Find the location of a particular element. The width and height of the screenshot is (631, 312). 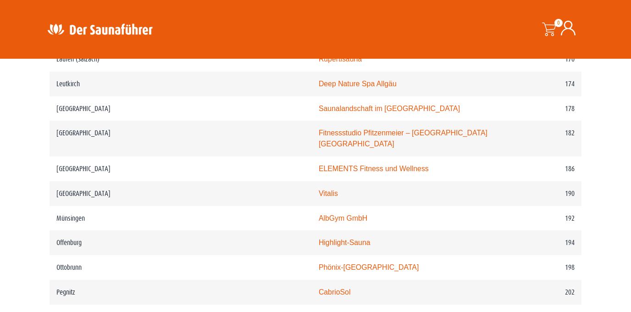

a: AlbGym GmbH is located at coordinates (343, 218).